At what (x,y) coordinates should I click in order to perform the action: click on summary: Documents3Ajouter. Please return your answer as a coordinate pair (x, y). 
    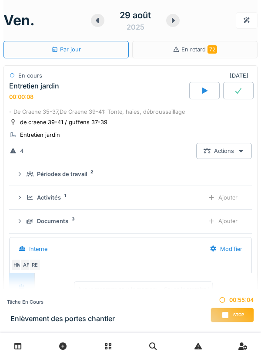
    Looking at the image, I should click on (131, 221).